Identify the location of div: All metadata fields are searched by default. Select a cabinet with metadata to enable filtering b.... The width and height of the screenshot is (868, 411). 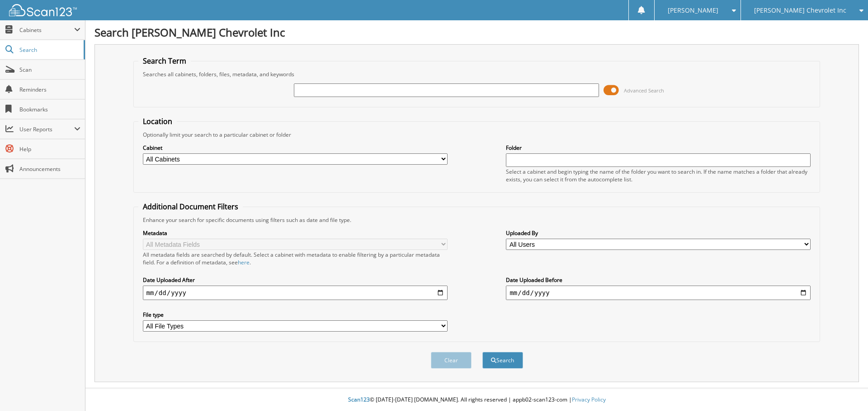
(295, 259).